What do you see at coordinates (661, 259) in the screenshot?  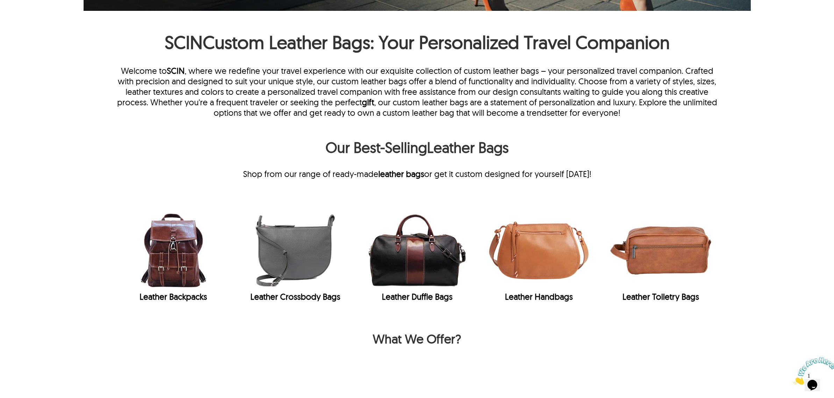 I see `a: leather-toiletry-bag.pngLeather Toiletry Bags` at bounding box center [661, 259].